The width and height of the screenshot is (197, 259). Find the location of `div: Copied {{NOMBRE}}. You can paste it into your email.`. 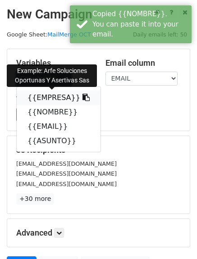

div: Copied {{NOMBRE}}. You can paste it into your email. is located at coordinates (140, 24).